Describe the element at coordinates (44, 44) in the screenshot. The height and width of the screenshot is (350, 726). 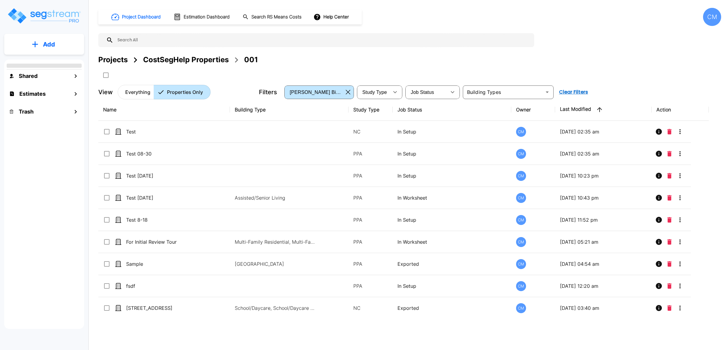
I see `button: Add` at that location.